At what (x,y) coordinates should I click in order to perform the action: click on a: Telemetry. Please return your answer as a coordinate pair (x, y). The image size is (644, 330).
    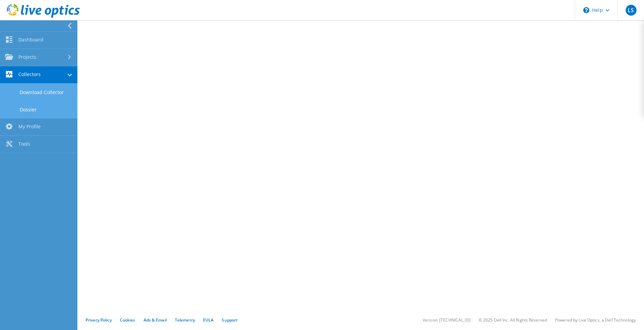
    Looking at the image, I should click on (185, 320).